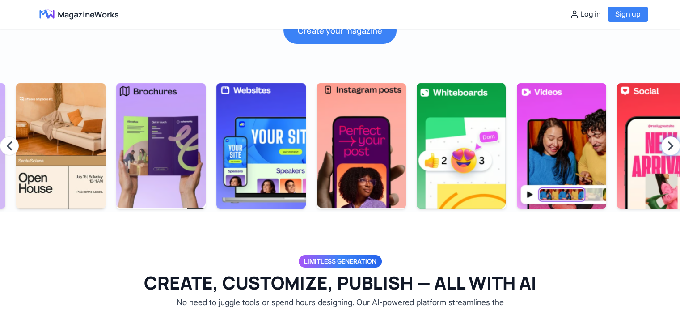 Image resolution: width=680 pixels, height=311 pixels. What do you see at coordinates (462, 146) in the screenshot?
I see `img: Template 22` at bounding box center [462, 146].